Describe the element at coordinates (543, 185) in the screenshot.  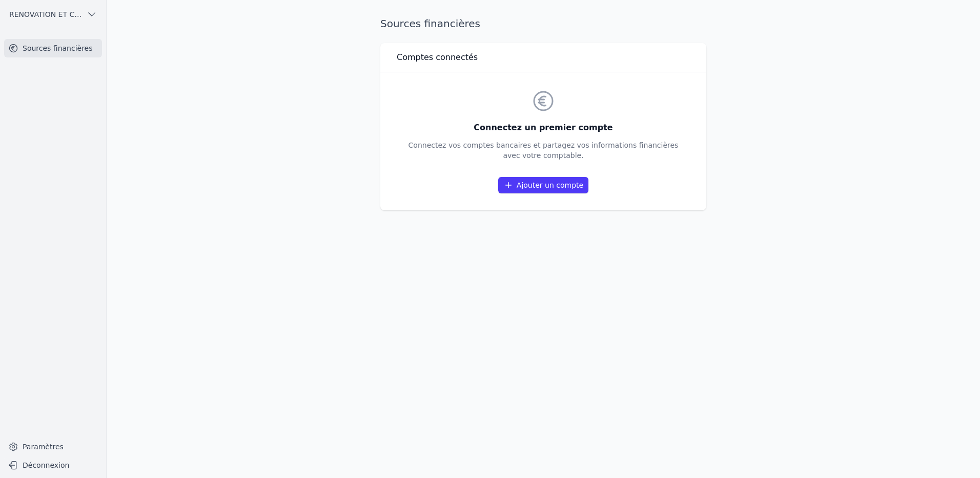
I see `a: Ajouter un compte` at that location.